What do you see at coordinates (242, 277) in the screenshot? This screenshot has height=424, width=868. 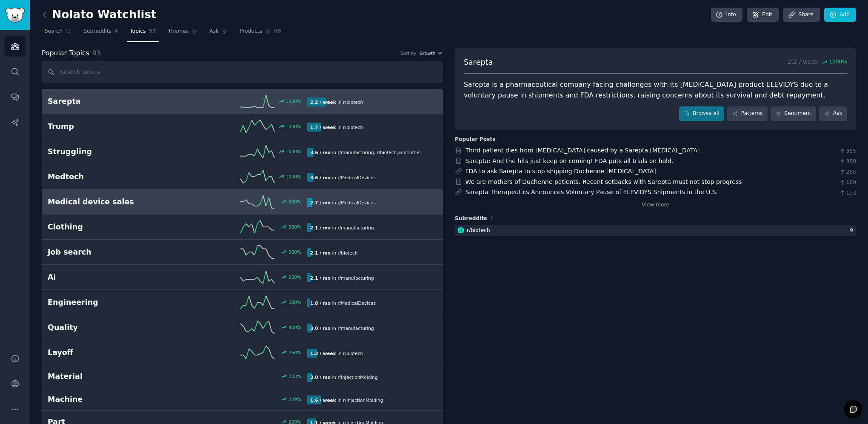 I see `a: Ai600%2.1 / moin r/manufacturing` at bounding box center [242, 277].